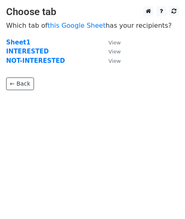 The height and width of the screenshot is (219, 185). Describe the element at coordinates (92, 12) in the screenshot. I see `h3: Choose tab` at that location.